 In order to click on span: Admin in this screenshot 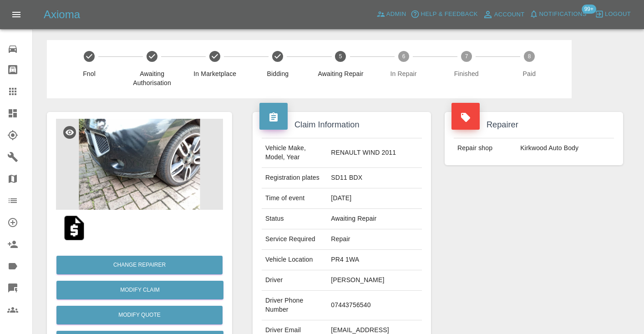, I will do `click(396, 14)`.